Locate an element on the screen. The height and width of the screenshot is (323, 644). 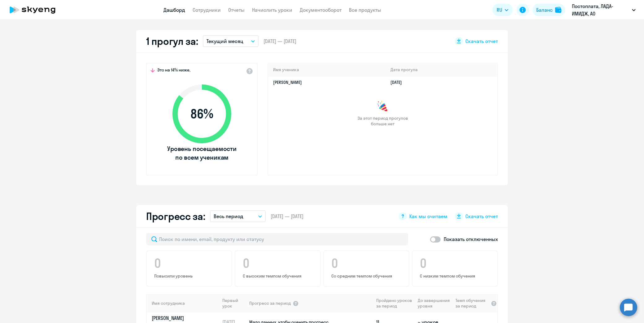
span: За этот период прогулов больше нет is located at coordinates (383, 121).